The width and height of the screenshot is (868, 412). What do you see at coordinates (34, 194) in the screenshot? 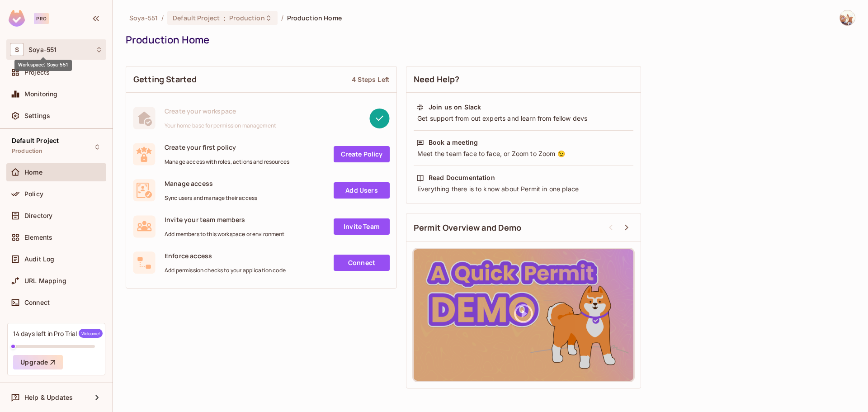
I see `span: Policy` at bounding box center [34, 194].